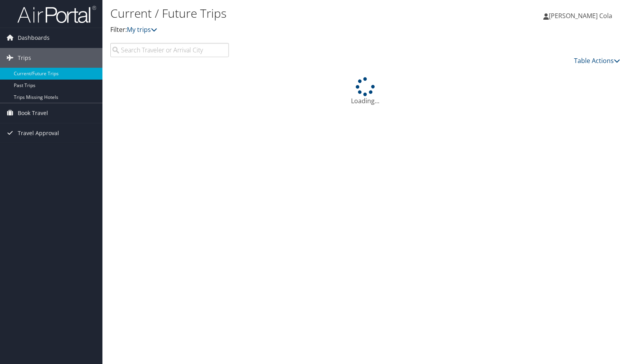 The height and width of the screenshot is (364, 628). What do you see at coordinates (280, 30) in the screenshot?
I see `p: Filter:` at bounding box center [280, 30].